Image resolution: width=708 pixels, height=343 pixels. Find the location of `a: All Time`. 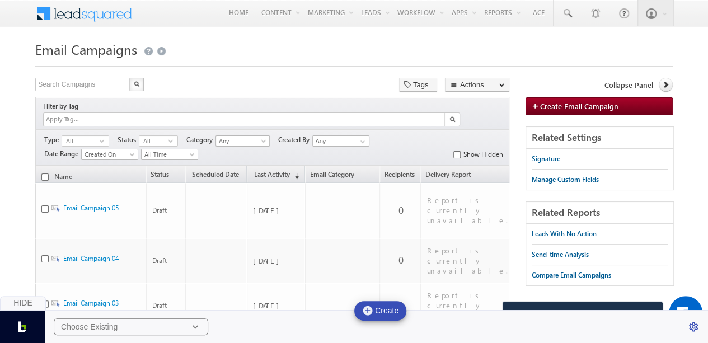

a: All Time is located at coordinates (170, 155).